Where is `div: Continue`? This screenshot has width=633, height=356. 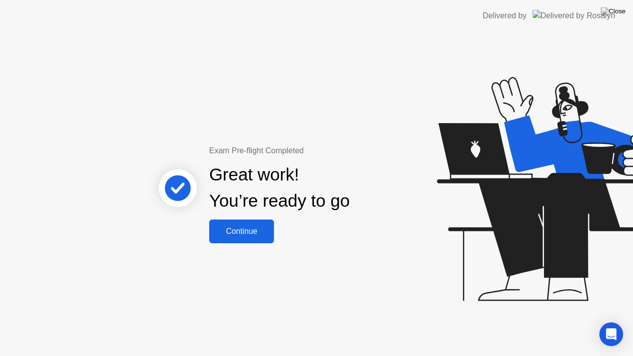 div: Continue is located at coordinates (241, 232).